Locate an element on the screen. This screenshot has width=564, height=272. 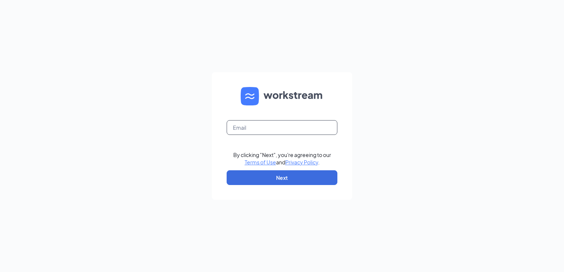
a: Privacy Policy is located at coordinates (301, 162).